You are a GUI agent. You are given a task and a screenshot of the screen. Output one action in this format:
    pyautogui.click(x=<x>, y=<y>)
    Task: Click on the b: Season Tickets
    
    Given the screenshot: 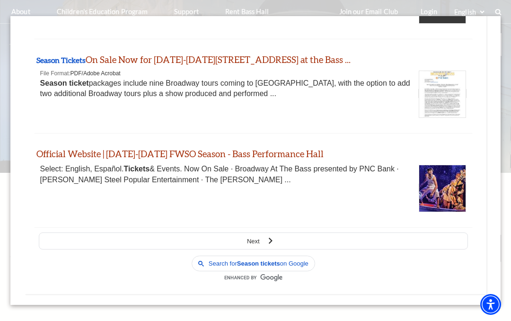 What is the action you would take?
    pyautogui.click(x=61, y=60)
    